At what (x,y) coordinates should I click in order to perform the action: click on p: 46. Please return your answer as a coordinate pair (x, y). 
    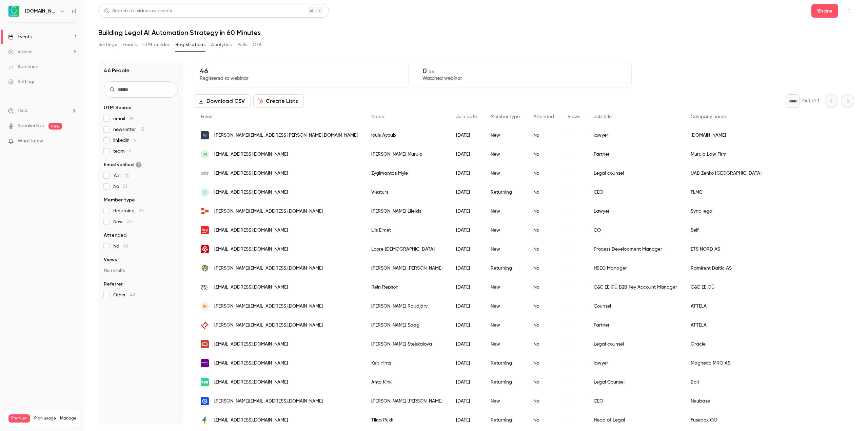
    Looking at the image, I should click on (301, 71).